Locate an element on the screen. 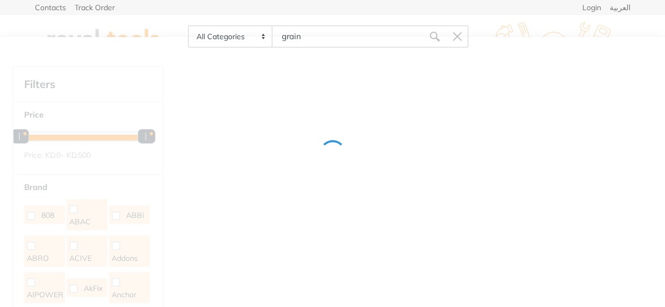 Image resolution: width=665 pixels, height=307 pixels. input: Site search is located at coordinates (348, 36).